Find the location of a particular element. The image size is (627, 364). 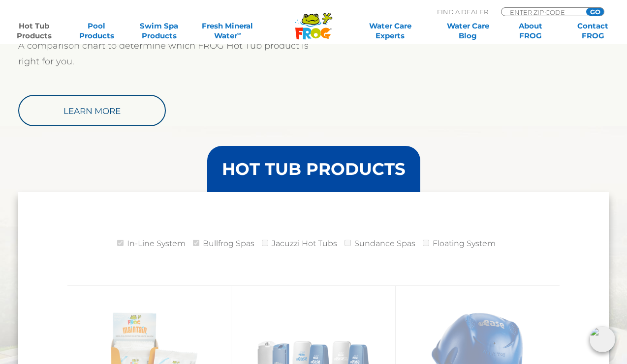

label: Floating System is located at coordinates (464, 244).